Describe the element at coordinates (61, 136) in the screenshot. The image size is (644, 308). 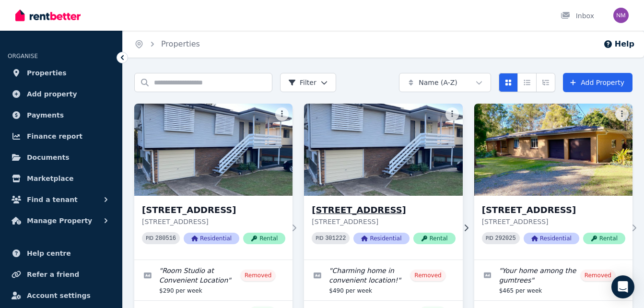
I see `a: Finance report` at that location.